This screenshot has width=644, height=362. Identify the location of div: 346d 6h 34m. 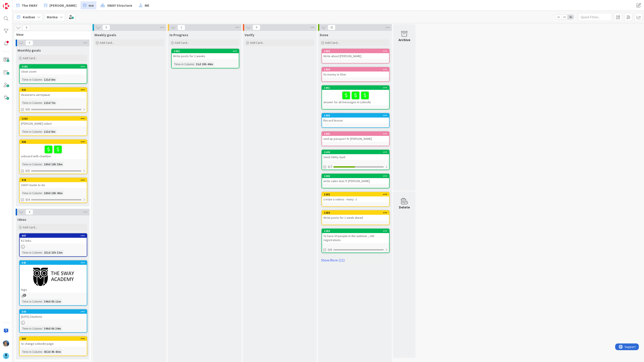
(52, 329).